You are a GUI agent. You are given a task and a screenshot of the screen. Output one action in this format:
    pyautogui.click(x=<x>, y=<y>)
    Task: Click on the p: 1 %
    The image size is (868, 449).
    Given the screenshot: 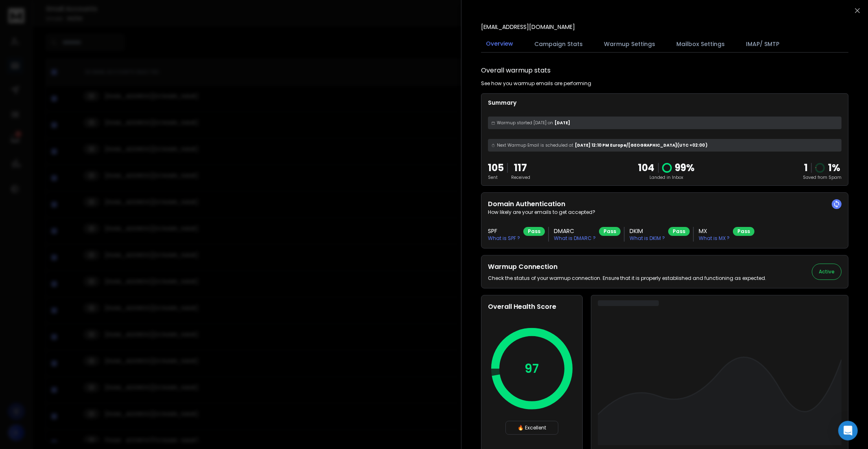 What is the action you would take?
    pyautogui.click(x=834, y=168)
    